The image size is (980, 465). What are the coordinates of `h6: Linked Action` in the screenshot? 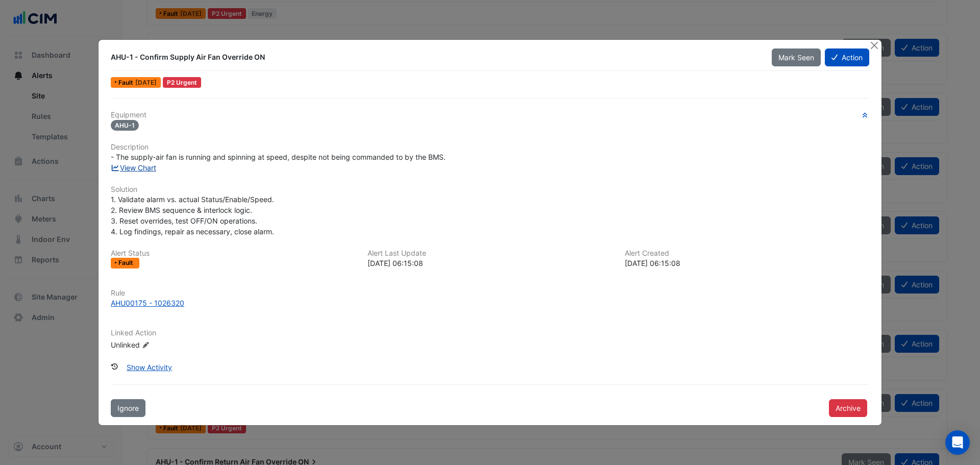 It's located at (490, 333).